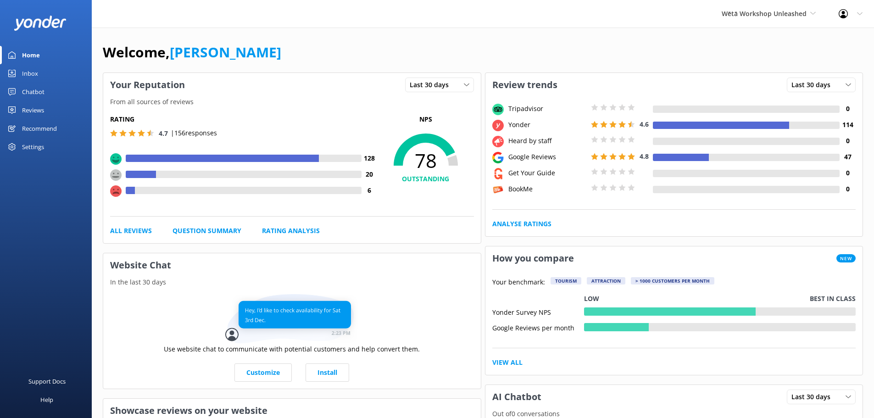  Describe the element at coordinates (47, 381) in the screenshot. I see `div: Support Docs` at that location.